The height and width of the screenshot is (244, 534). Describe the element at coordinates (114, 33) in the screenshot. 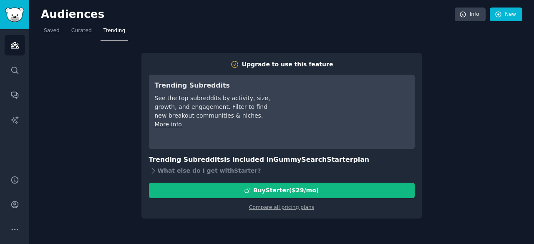

I see `a: Trending` at that location.